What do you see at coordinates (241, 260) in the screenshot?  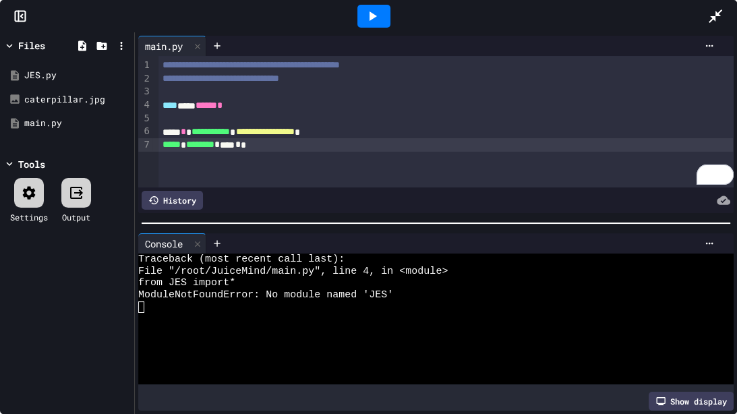 I see `span: Traceback (most recent call last):` at bounding box center [241, 260].